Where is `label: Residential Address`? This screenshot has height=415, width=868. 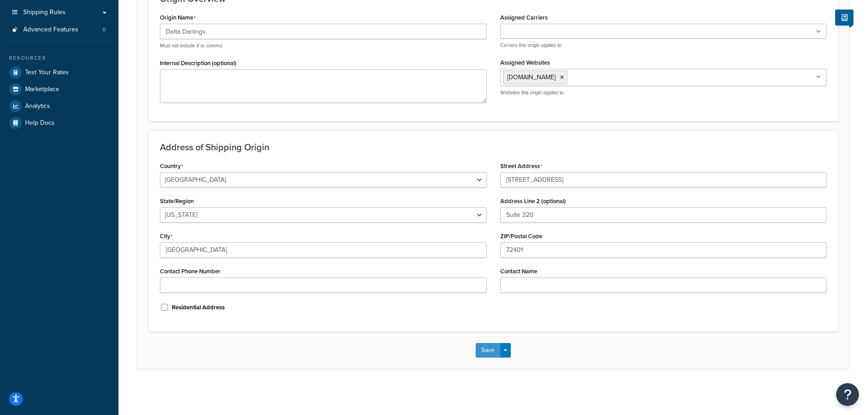 label: Residential Address is located at coordinates (199, 307).